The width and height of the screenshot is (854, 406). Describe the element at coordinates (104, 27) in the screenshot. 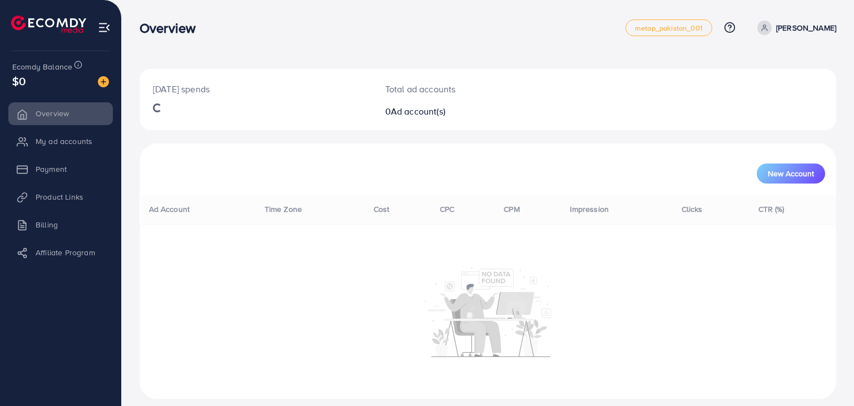

I see `img: menu` at that location.